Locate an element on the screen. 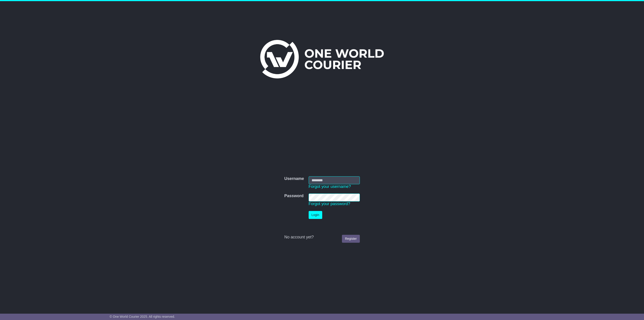 The image size is (644, 320). a: Register is located at coordinates (351, 239).